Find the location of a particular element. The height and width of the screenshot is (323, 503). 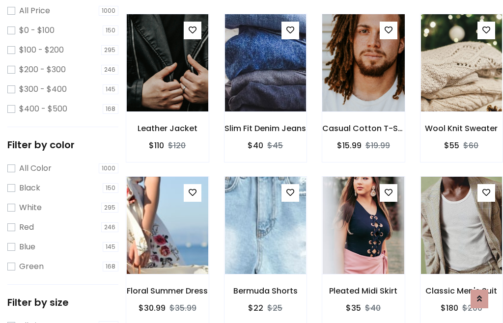

label: Red is located at coordinates (27, 227).